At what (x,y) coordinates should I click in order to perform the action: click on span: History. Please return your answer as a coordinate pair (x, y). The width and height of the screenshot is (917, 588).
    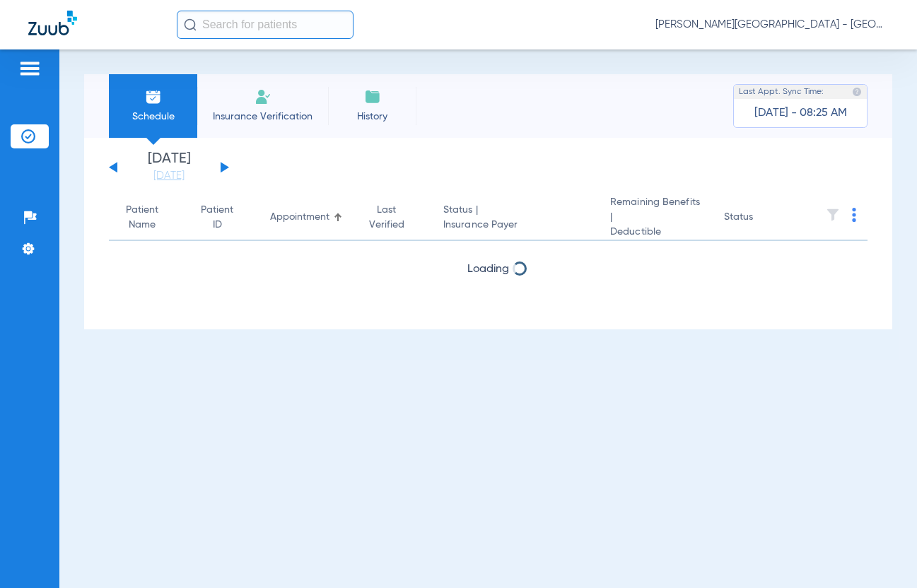
    Looking at the image, I should click on (372, 117).